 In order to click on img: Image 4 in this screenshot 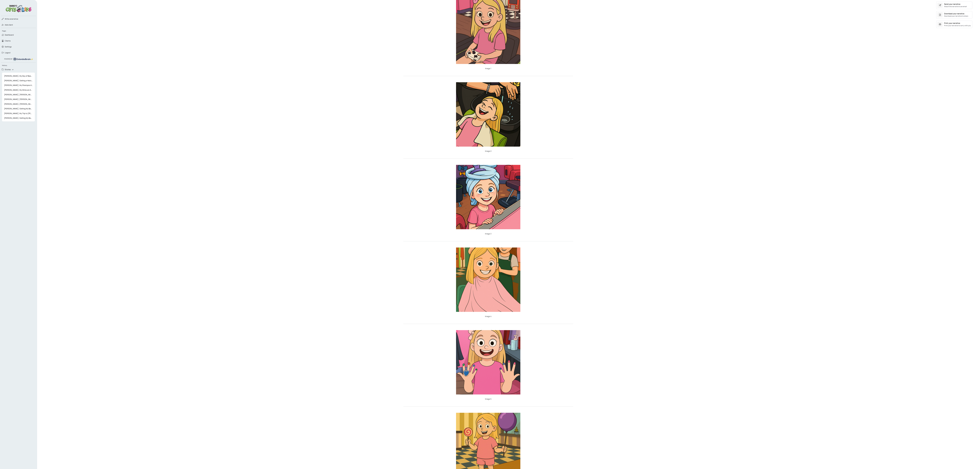, I will do `click(488, 280)`.